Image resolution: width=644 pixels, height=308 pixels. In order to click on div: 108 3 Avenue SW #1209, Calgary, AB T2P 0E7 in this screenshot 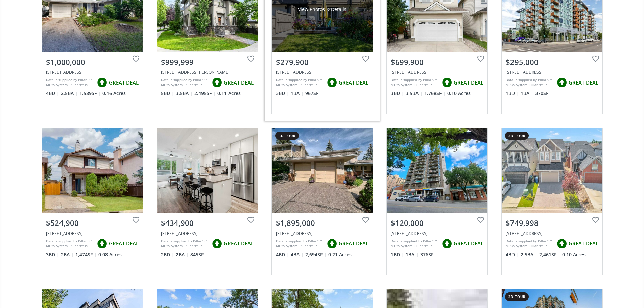, I will do `click(437, 233)`.